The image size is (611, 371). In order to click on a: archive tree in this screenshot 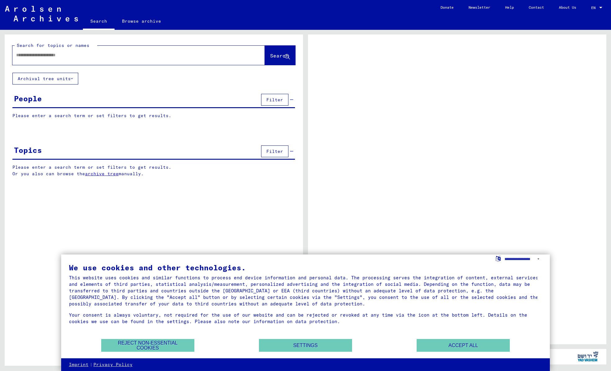, I will do `click(102, 174)`.